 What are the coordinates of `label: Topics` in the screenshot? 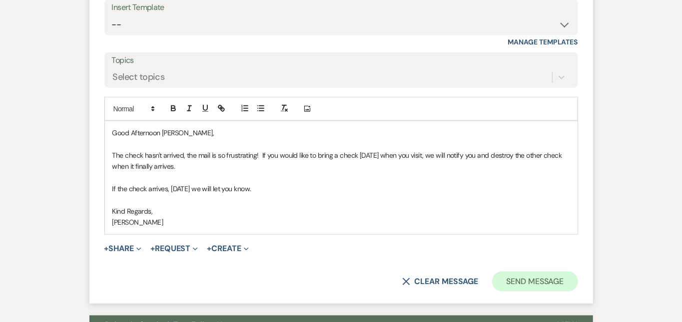 It's located at (341, 60).